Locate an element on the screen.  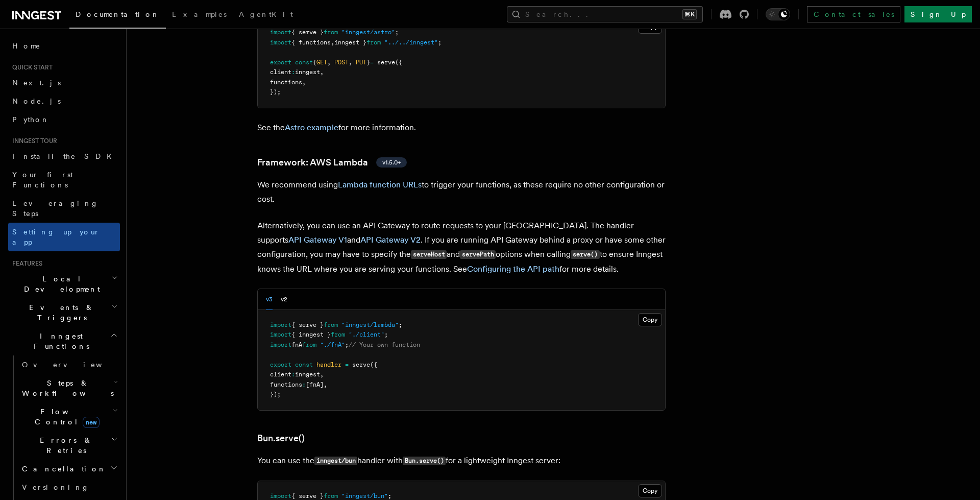
code: servePath is located at coordinates (478, 254).